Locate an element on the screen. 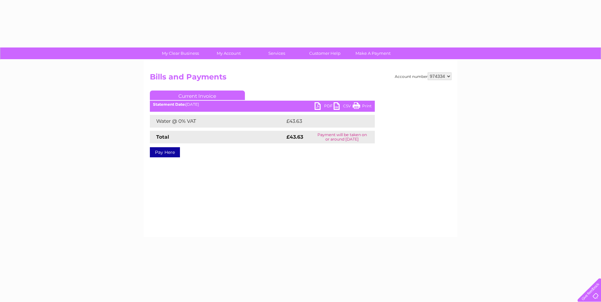  a: Customer Help is located at coordinates (325, 53).